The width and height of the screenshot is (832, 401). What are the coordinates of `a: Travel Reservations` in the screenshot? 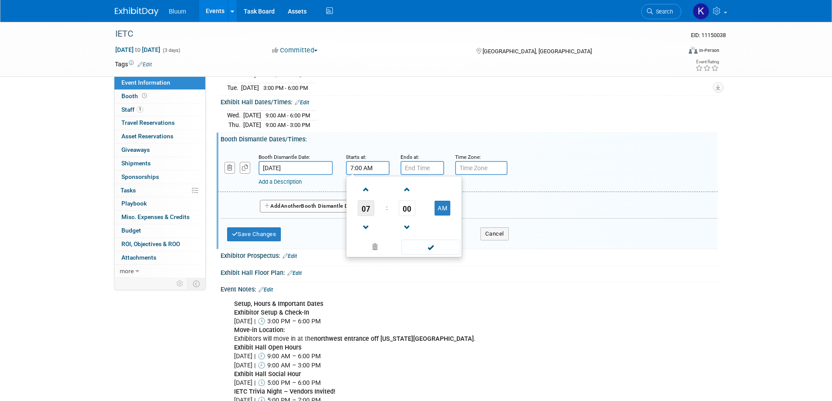 It's located at (160, 123).